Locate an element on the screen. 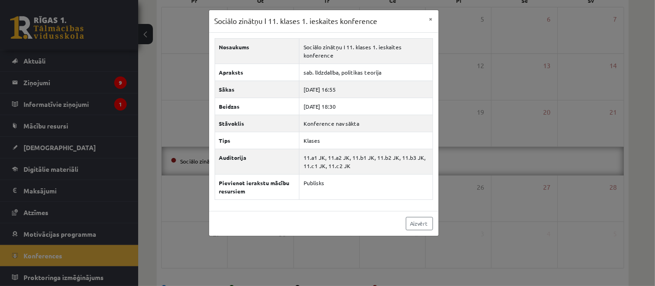 The height and width of the screenshot is (286, 655). th: Nosaukums is located at coordinates (257, 51).